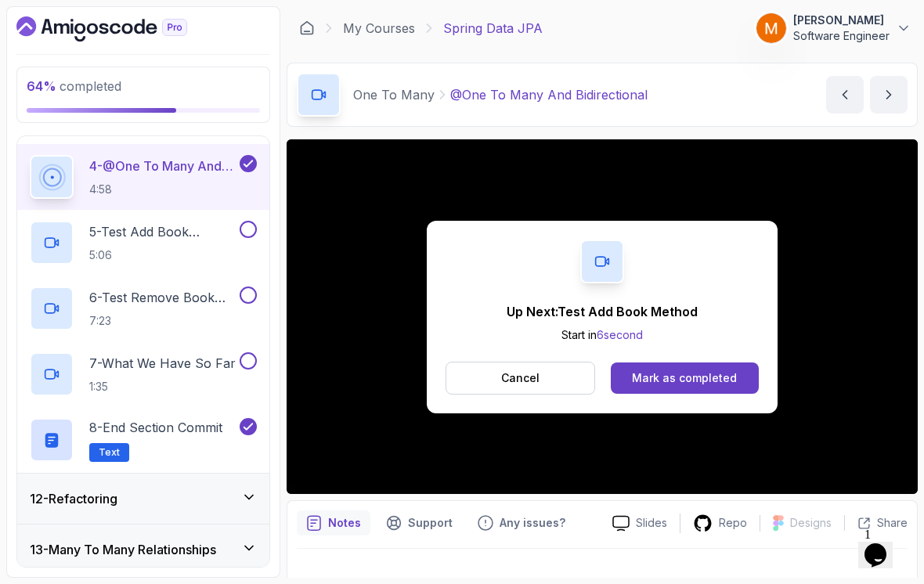 This screenshot has height=584, width=924. I want to click on button: previous content, so click(845, 95).